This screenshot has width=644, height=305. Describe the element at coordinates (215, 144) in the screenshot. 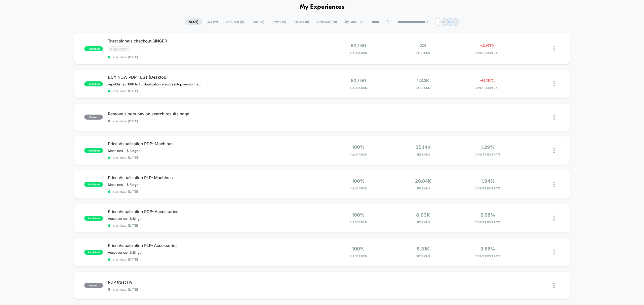

I see `span: Price Visualization PDP- Machines` at that location.